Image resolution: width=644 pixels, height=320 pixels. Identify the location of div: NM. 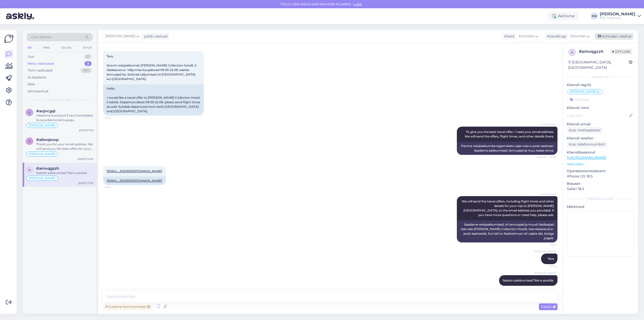
(594, 16).